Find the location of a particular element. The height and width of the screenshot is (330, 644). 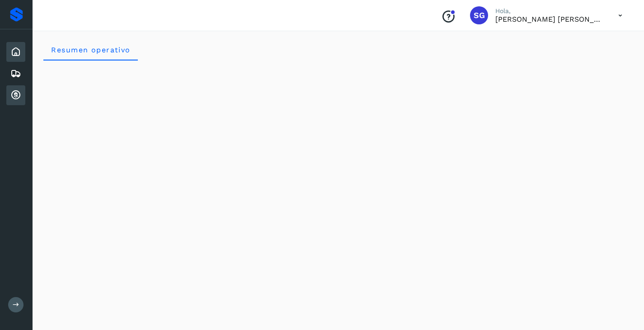

span: Resumen operativo is located at coordinates (90, 50).